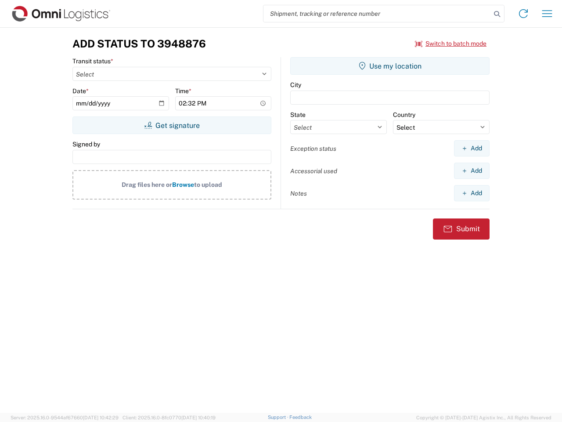  Describe the element at coordinates (451, 43) in the screenshot. I see `button: Switch to batch mode` at that location.